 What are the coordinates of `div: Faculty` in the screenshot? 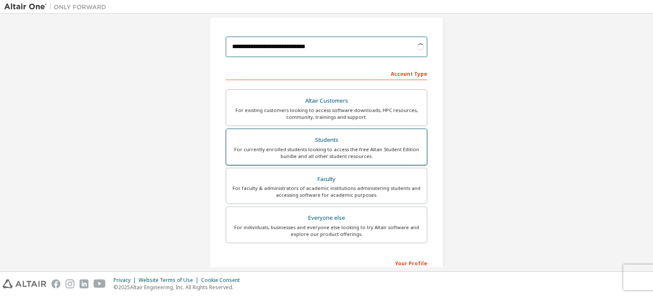 It's located at (327, 179).